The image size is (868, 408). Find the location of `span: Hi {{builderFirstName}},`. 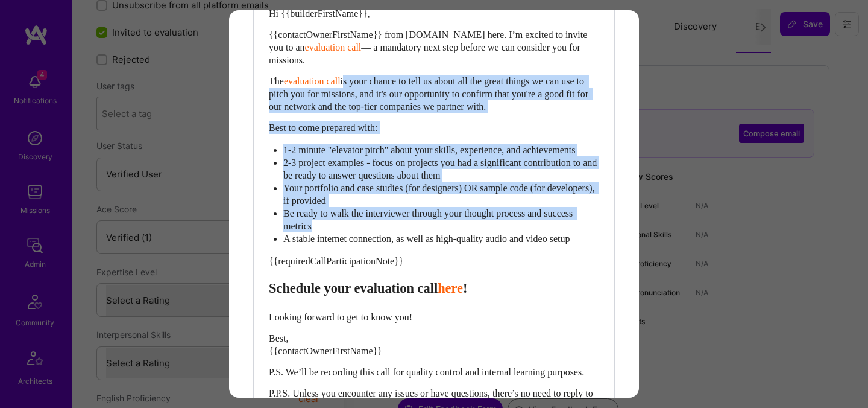

span: Hi {{builderFirstName}}, is located at coordinates (319, 13).